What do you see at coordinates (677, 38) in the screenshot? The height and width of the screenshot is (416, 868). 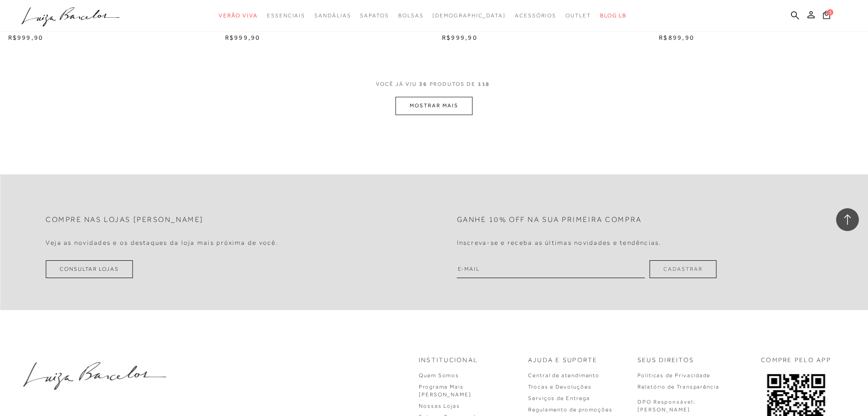 I see `span: R$899,90` at bounding box center [677, 38].